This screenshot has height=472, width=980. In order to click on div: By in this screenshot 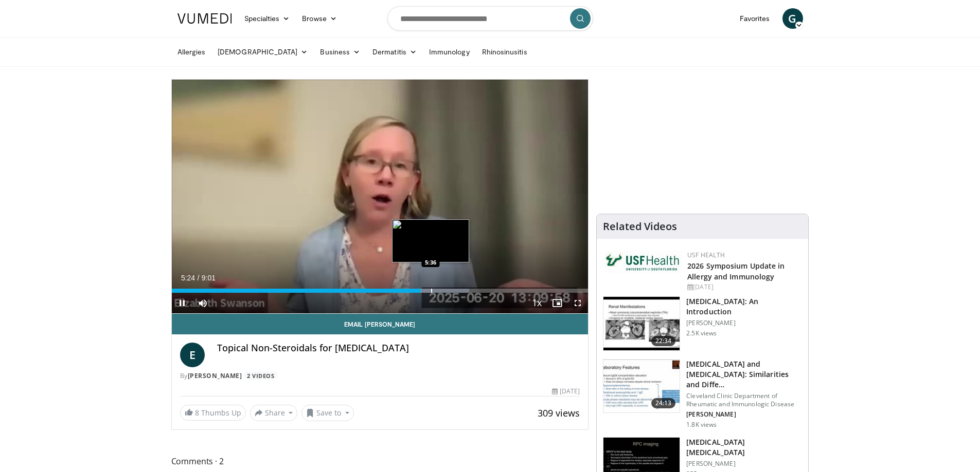, I will do `click(380, 376)`.